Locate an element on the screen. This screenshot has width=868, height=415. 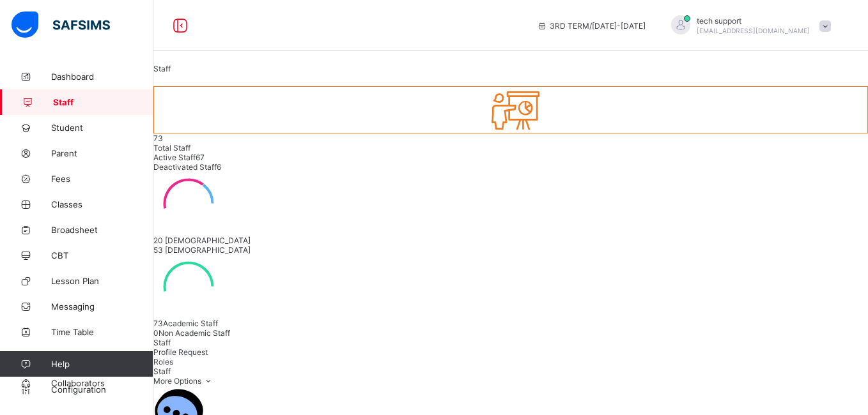
span: Lesson Plan is located at coordinates (102, 281).